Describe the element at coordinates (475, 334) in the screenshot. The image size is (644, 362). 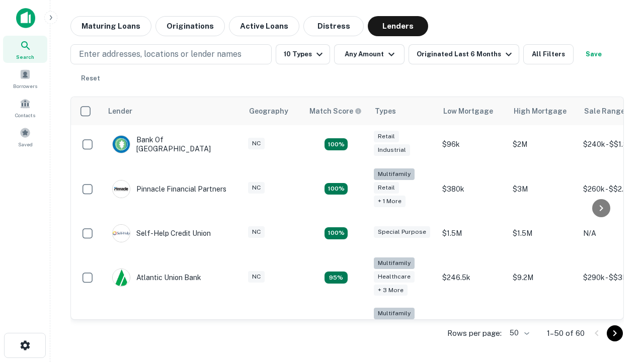
I see `p: Rows per page:` at that location.